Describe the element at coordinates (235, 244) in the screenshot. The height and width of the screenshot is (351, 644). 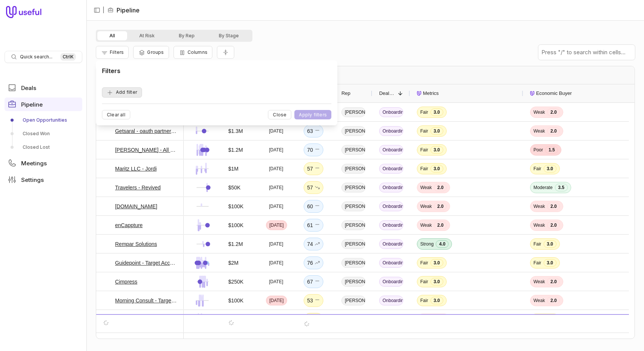
I see `div: $1.2M` at that location.